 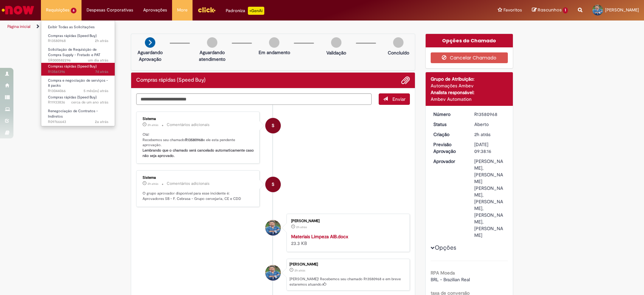 What do you see at coordinates (550, 10) in the screenshot?
I see `a: Rascunhos` at bounding box center [550, 10].